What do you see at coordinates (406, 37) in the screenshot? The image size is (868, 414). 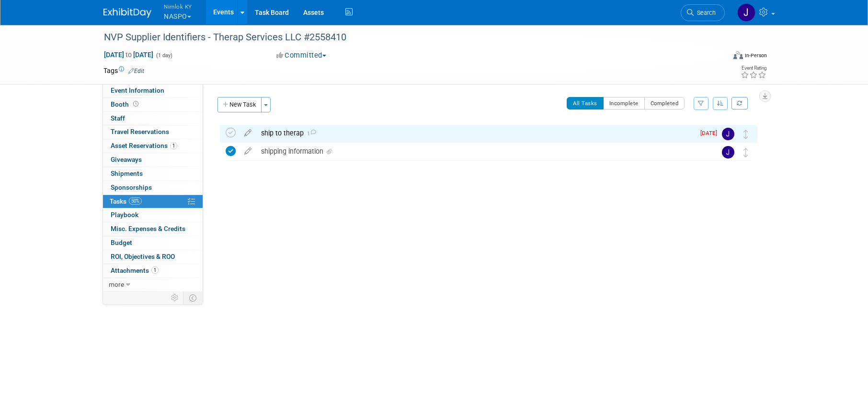 I see `div: NVP Supplier Identifiers - Therap Services LLC #2558410` at bounding box center [406, 37].